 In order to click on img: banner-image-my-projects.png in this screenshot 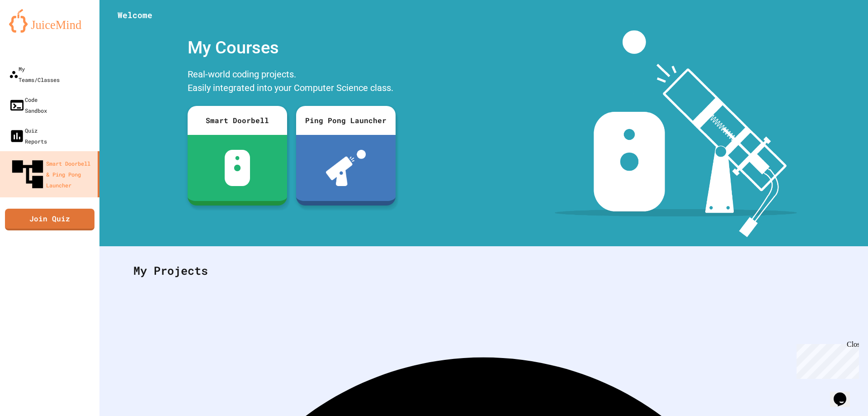, I will do `click(676, 133)`.